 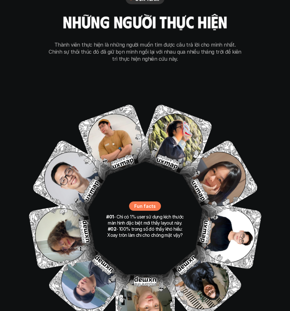 I want to click on strong: #02, so click(x=112, y=229).